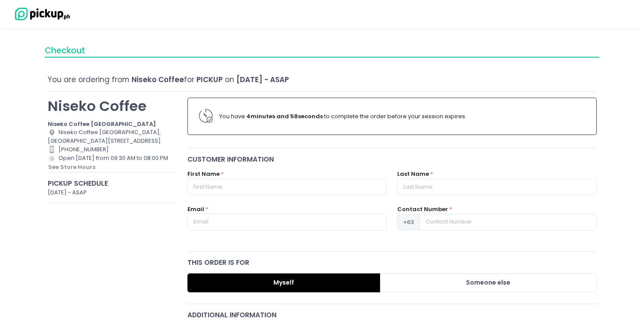 This screenshot has height=325, width=644. What do you see at coordinates (112, 106) in the screenshot?
I see `p: Niseko Coffee` at bounding box center [112, 106].